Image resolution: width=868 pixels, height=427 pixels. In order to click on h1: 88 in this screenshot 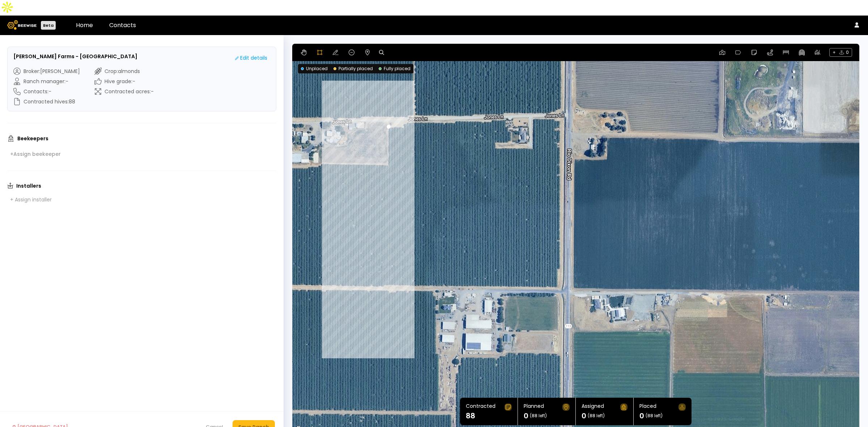, I will do `click(470, 415)`.